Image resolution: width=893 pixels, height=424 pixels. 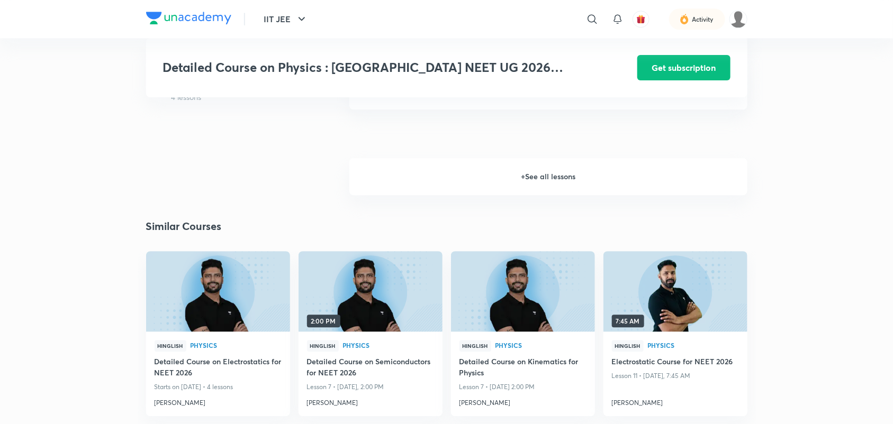 I want to click on a: Detailed Course on Kinematics for Physics, so click(x=523, y=368).